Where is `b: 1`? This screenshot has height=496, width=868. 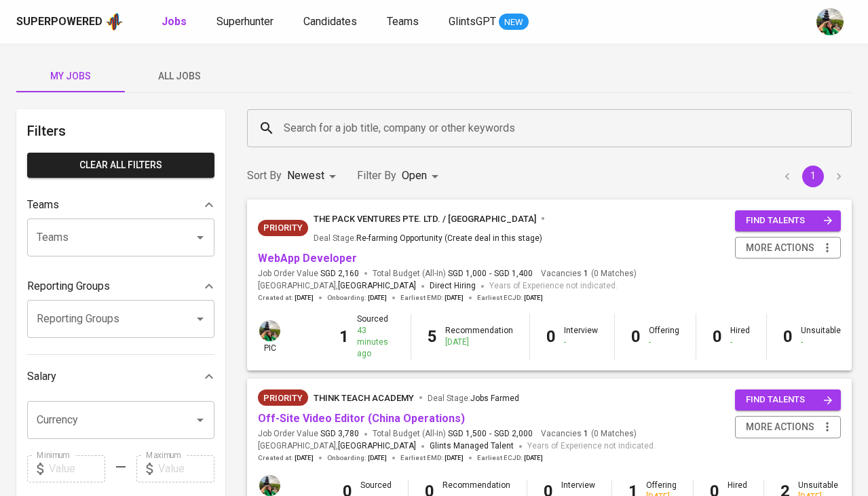
b: 1 is located at coordinates (344, 337).